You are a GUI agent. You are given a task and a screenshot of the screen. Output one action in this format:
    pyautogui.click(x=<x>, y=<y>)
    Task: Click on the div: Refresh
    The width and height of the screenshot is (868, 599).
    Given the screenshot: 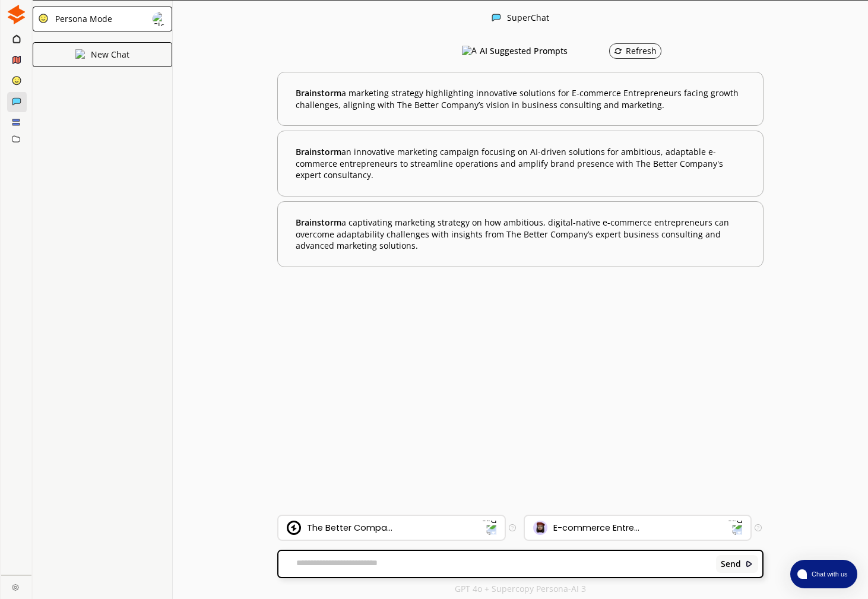 What is the action you would take?
    pyautogui.click(x=635, y=51)
    